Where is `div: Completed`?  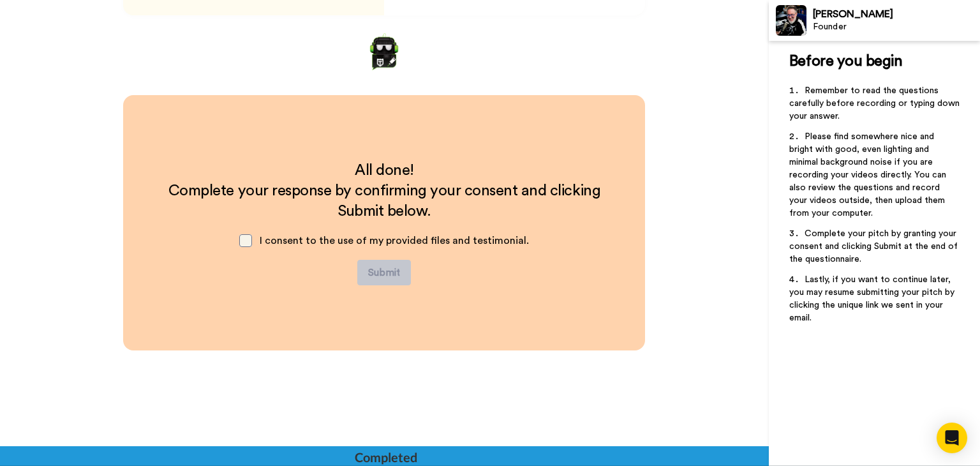 div: Completed is located at coordinates (385, 457).